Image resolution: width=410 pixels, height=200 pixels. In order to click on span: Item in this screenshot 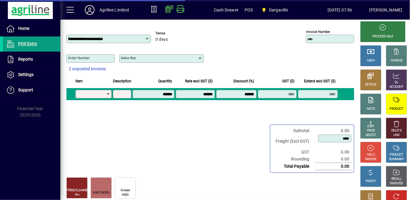, I will do `click(79, 81)`.